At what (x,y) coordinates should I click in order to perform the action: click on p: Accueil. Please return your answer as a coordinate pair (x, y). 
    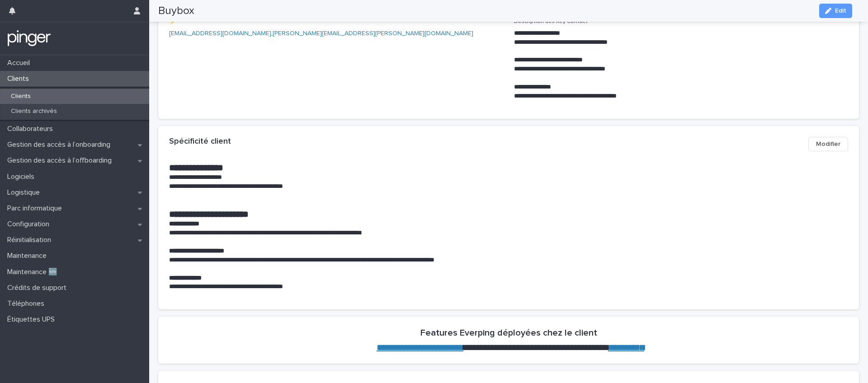
    Looking at the image, I should click on (21, 63).